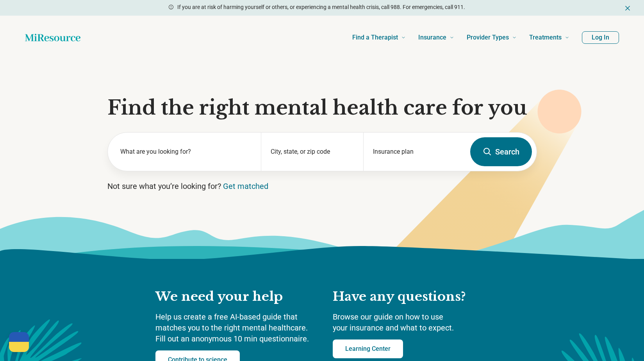  Describe the element at coordinates (236, 328) in the screenshot. I see `p: Help us create a free AI-based guide that matches you to the right mental healthcare. Fill out an...` at that location.